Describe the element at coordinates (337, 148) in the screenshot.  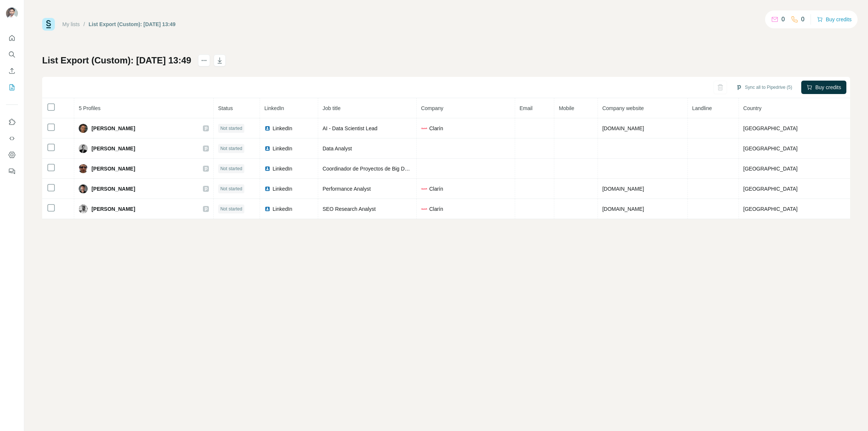
I see `span: Data Analyst` at that location.